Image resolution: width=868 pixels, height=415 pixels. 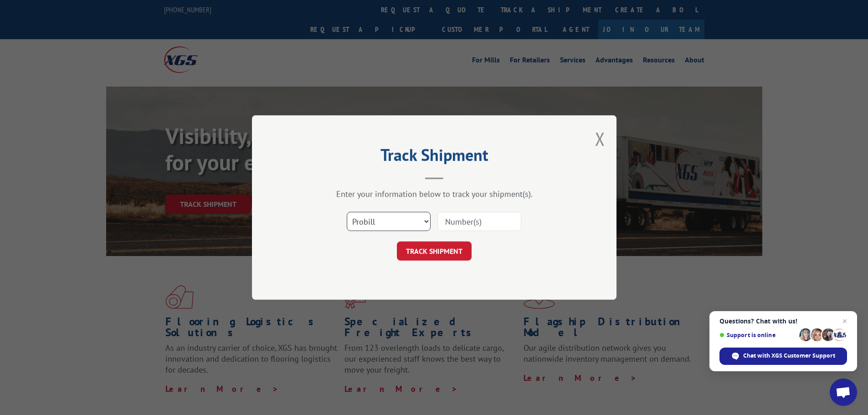 I want to click on span: Chat with XGS Customer Support, so click(x=789, y=355).